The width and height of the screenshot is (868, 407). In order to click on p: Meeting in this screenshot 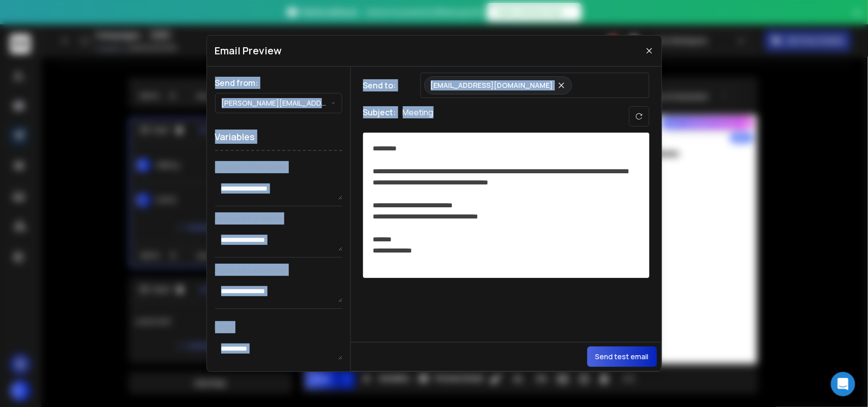, I will do `click(418, 117)`.